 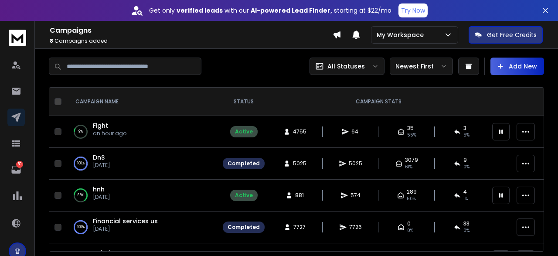 What do you see at coordinates (411, 192) in the screenshot?
I see `span: 289` at bounding box center [411, 192].